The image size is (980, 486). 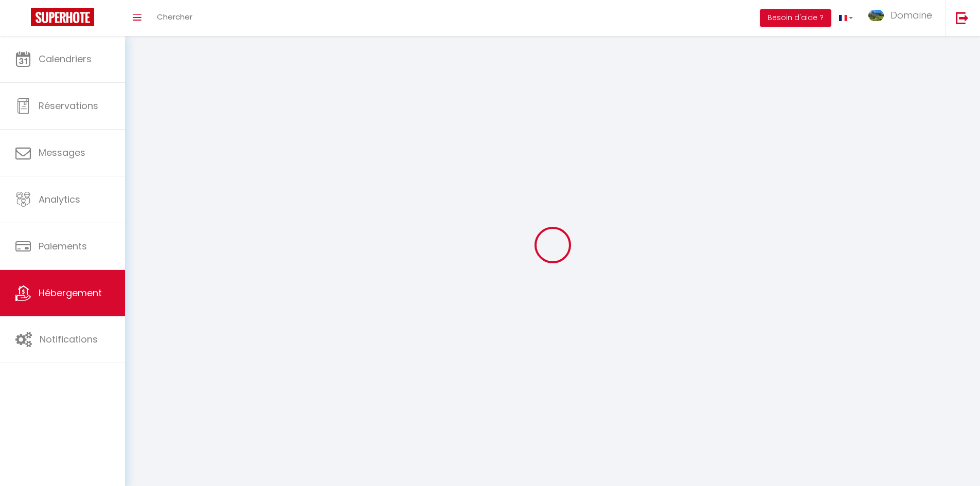 I want to click on span: Notifications, so click(x=68, y=339).